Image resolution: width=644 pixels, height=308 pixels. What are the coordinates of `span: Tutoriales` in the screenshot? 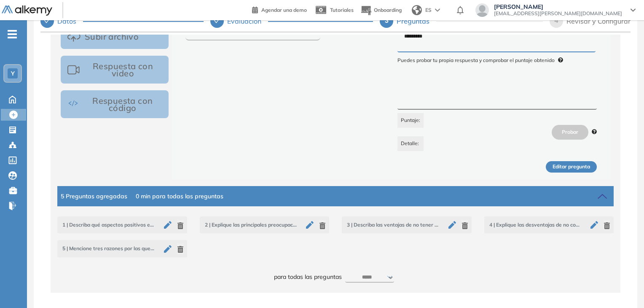 It's located at (342, 10).